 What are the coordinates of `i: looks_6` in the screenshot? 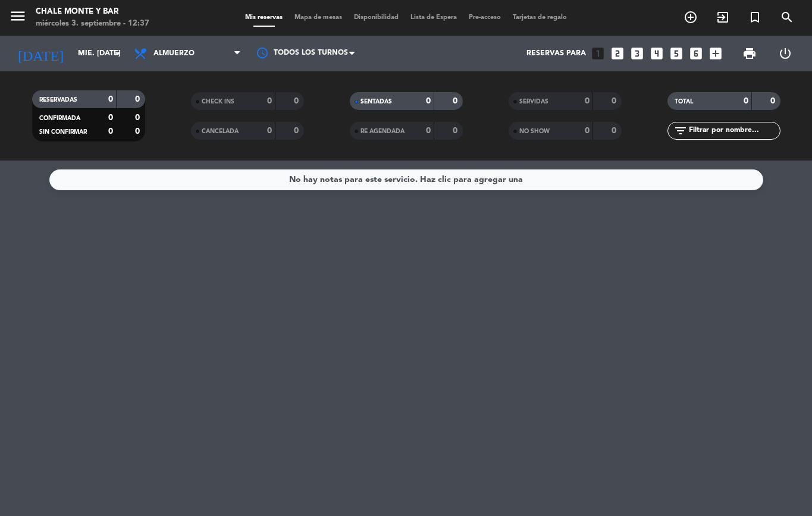 It's located at (695, 54).